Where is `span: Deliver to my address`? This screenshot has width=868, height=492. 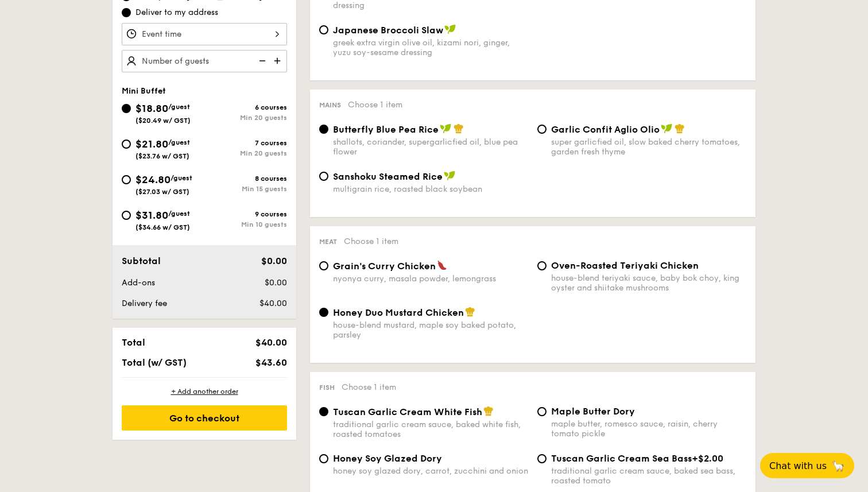
span: Deliver to my address is located at coordinates (177, 13).